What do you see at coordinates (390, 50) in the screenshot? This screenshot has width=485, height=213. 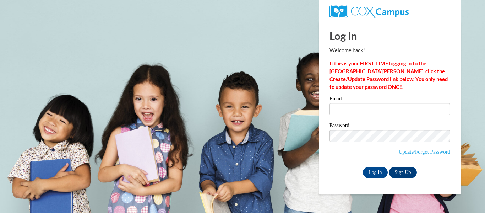 I see `p: Welcome back!` at bounding box center [390, 50].